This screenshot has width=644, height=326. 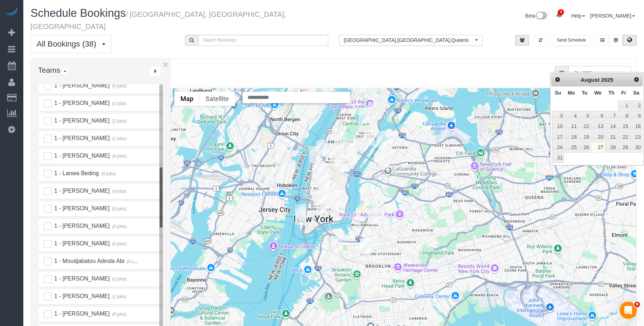 What do you see at coordinates (318, 169) in the screenshot?
I see `div: 08/27/2025 1:00PM - Robin Shanholtz (Meta) - 340 W 19th Street, Apt. 14, New York, NY 10011` at bounding box center [318, 169].